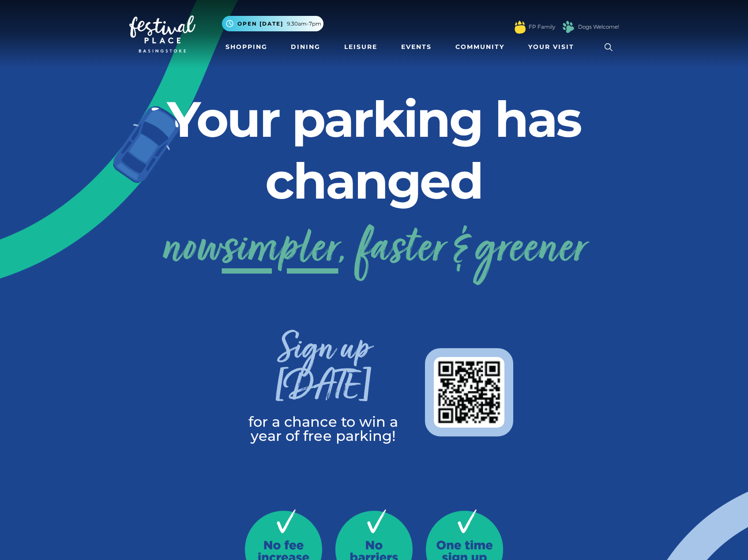 This screenshot has width=748, height=560. What do you see at coordinates (479, 47) in the screenshot?
I see `a: Community` at bounding box center [479, 47].